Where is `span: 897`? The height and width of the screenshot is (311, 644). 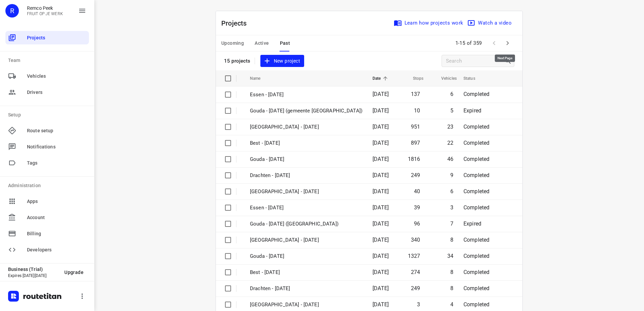 span: 897 is located at coordinates (416, 142).